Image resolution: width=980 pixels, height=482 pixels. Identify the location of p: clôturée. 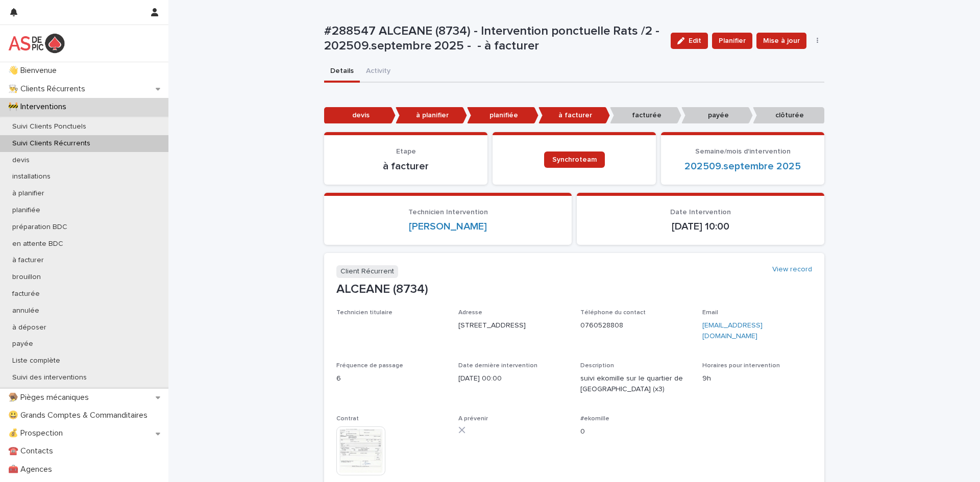
(788, 115).